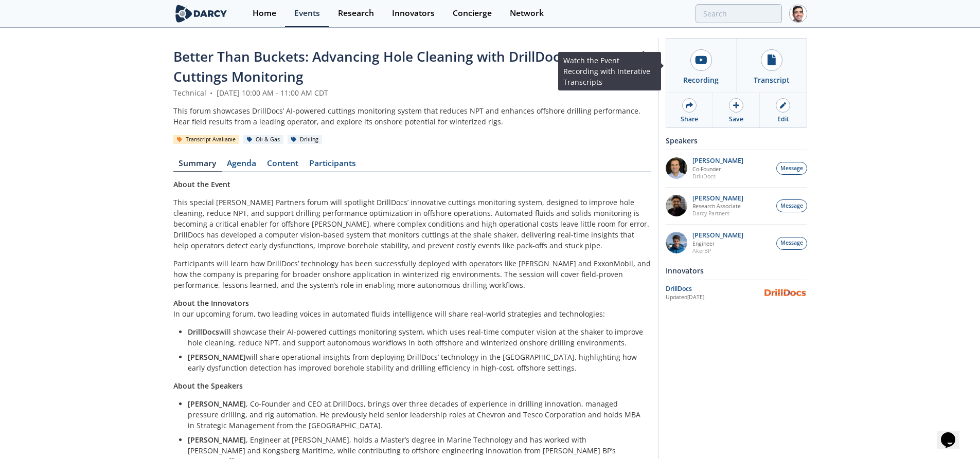  I want to click on img: RtNMwQQQCSgMxg0fCOyf, so click(677, 168).